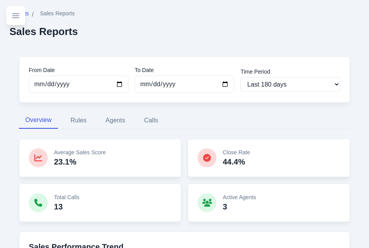 This screenshot has width=369, height=248. What do you see at coordinates (151, 121) in the screenshot?
I see `button: Calls` at bounding box center [151, 121].